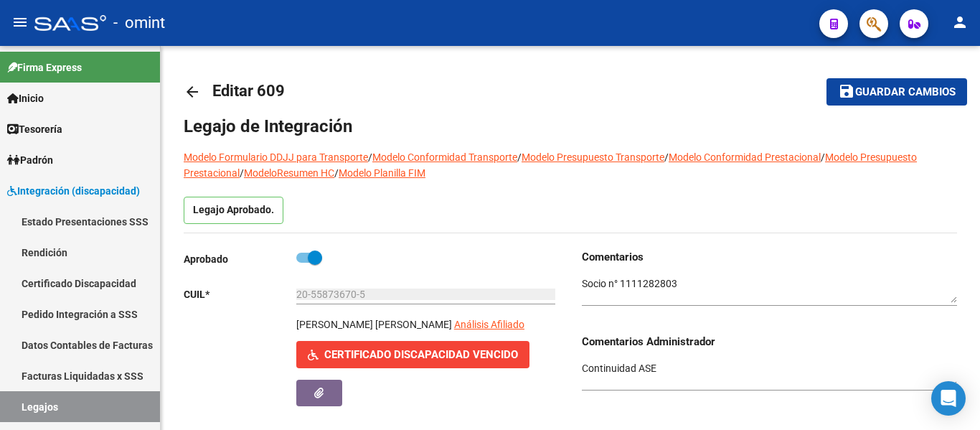 This screenshot has width=980, height=430. I want to click on span: Tesorería, so click(35, 129).